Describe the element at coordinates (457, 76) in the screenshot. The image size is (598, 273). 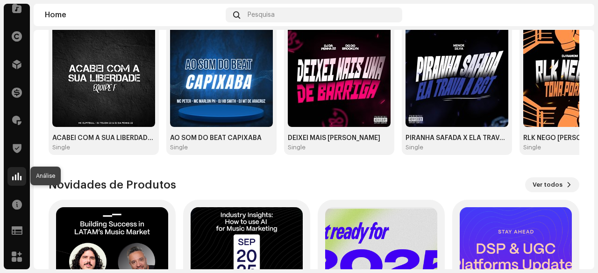
I see `img: 8d3e54d9-29d9-4053-86e3-dcb12bd99283` at that location.